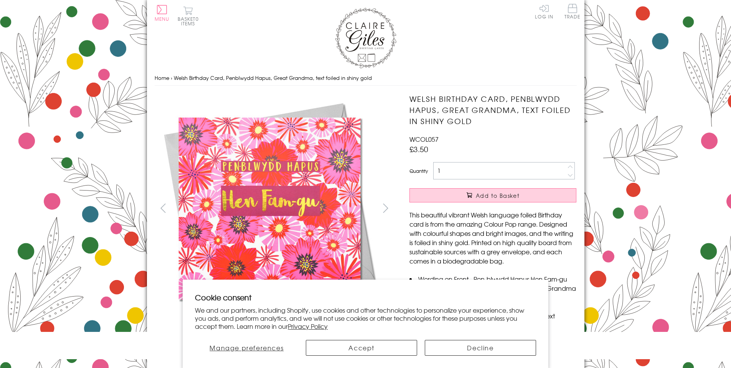 The width and height of the screenshot is (731, 368). What do you see at coordinates (544, 11) in the screenshot?
I see `a: Log In` at bounding box center [544, 11].